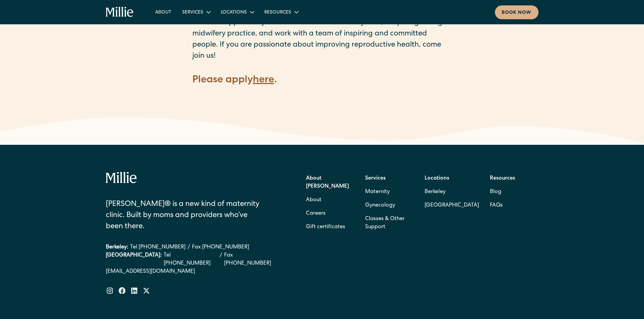 The height and width of the screenshot is (319, 644). What do you see at coordinates (222, 80) in the screenshot?
I see `strong: Please apply` at bounding box center [222, 80].